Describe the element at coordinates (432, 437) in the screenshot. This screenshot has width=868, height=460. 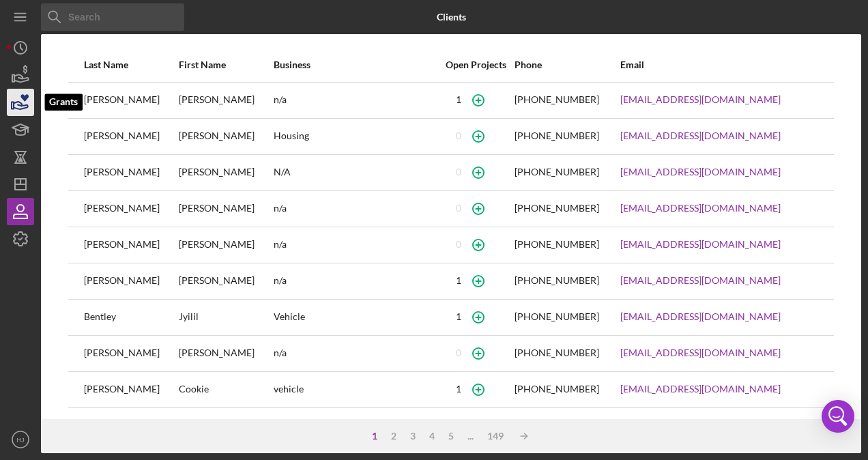
I see `div: 4` at that location.